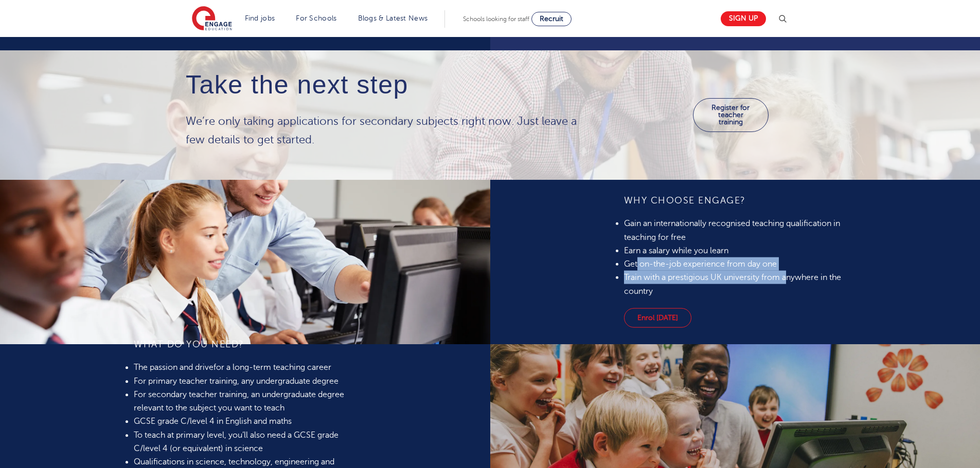 This screenshot has height=468, width=980. Describe the element at coordinates (245, 422) in the screenshot. I see `li: GCSE grade C/level 4 in English and maths` at that location.